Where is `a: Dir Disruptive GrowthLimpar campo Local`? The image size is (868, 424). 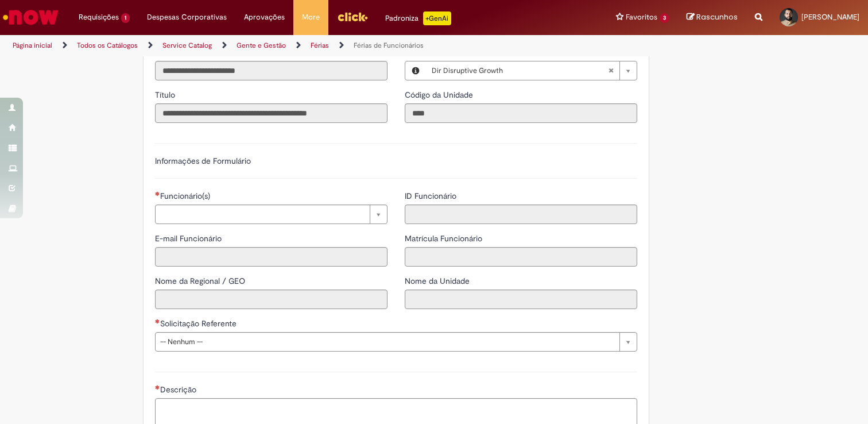 a: Dir Disruptive GrowthLimpar campo Local is located at coordinates (531, 70).